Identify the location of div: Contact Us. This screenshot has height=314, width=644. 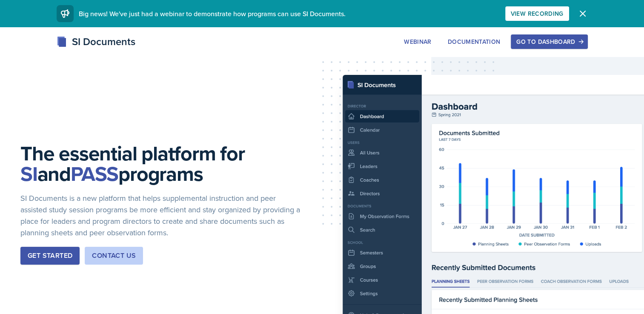
(114, 256).